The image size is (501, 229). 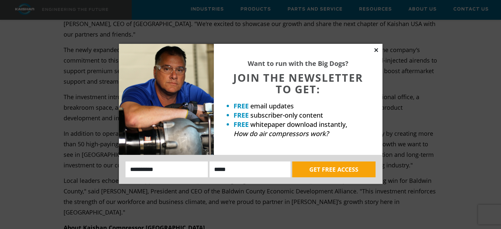 I want to click on span: whitepaper download instantly,, so click(x=299, y=124).